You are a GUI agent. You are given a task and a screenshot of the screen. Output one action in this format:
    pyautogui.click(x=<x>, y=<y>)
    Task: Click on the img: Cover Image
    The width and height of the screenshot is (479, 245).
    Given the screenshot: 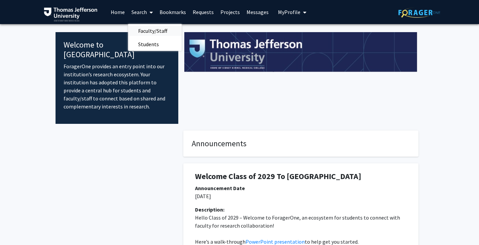 What is the action you would take?
    pyautogui.click(x=301, y=52)
    